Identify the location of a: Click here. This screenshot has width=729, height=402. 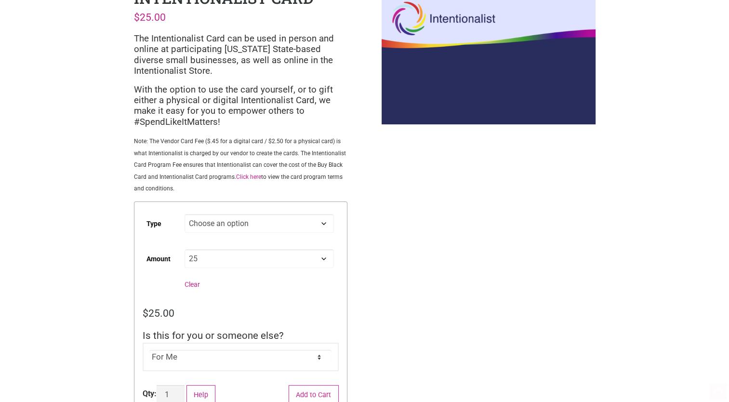
(249, 177).